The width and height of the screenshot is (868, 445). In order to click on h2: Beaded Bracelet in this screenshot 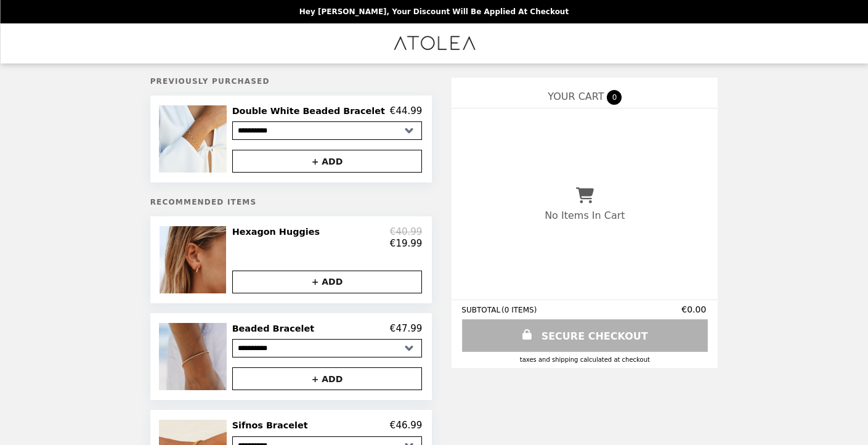, I will do `click(275, 328)`.